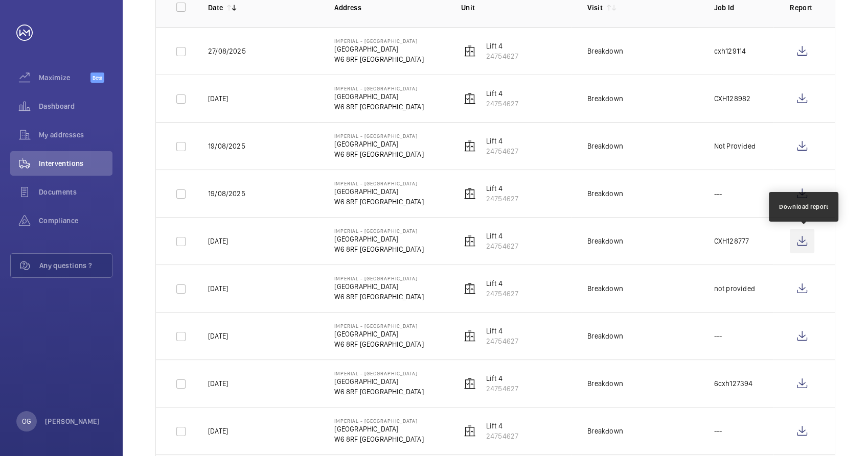 The image size is (868, 456). I want to click on span: Any questions ?, so click(76, 265).